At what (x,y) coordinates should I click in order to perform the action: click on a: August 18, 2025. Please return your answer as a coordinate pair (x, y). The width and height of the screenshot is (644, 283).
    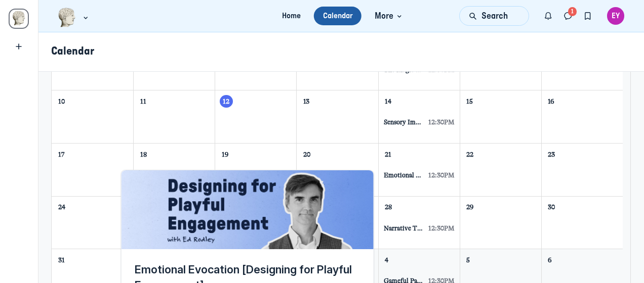
    Looking at the image, I should click on (144, 154).